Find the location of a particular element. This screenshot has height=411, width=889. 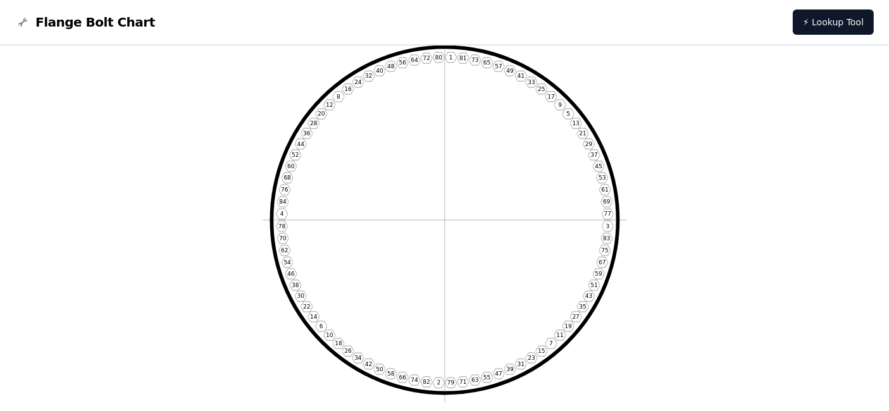

text: 14 is located at coordinates (313, 317).